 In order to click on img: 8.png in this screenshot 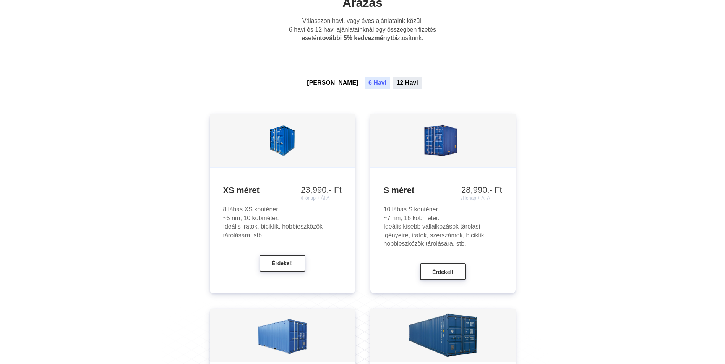, I will do `click(442, 141)`.